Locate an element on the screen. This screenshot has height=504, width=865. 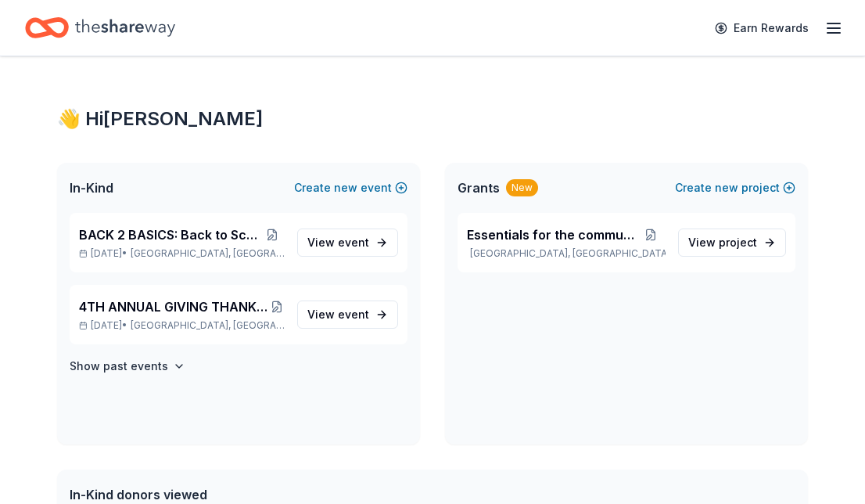
a: View project is located at coordinates (732, 242).